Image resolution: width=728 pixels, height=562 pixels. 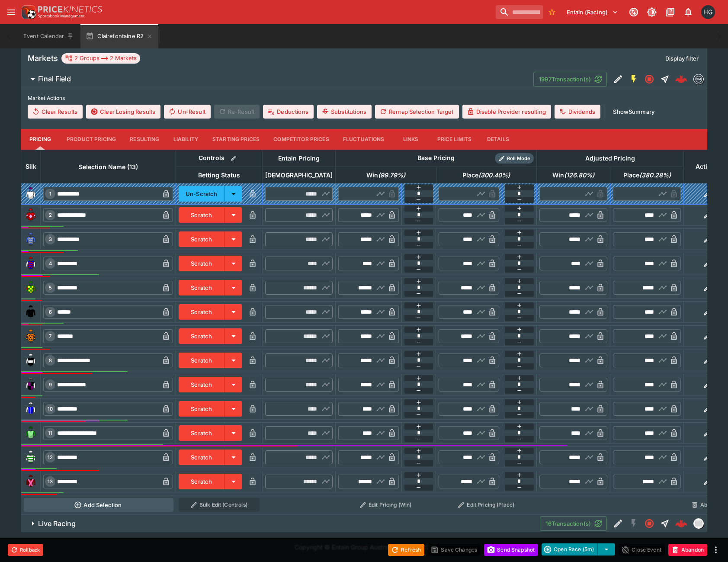 What do you see at coordinates (91, 139) in the screenshot?
I see `button: Product Pricing` at bounding box center [91, 139].